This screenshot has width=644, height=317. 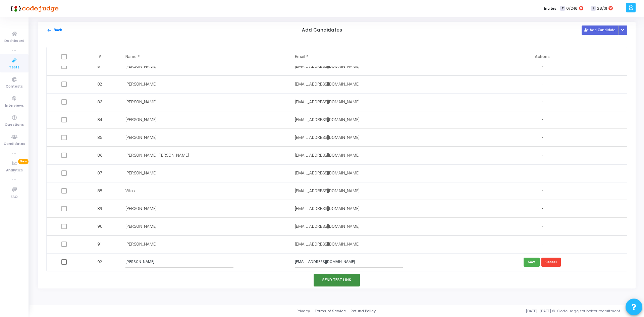 I want to click on span: Contests, so click(x=14, y=86).